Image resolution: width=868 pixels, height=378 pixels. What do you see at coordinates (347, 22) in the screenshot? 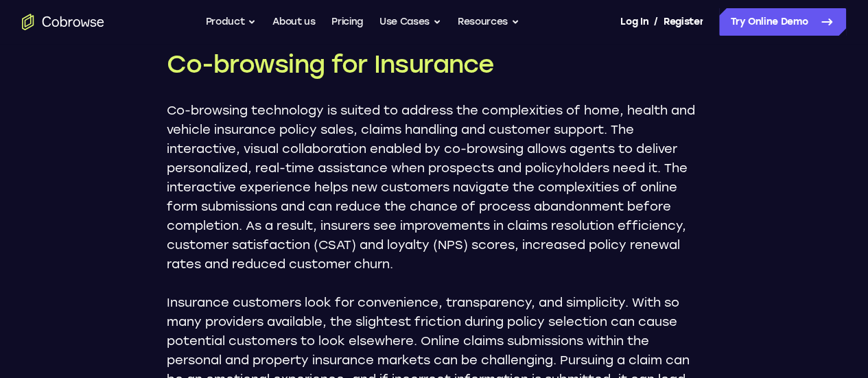
I see `a: Pricing` at bounding box center [347, 22].